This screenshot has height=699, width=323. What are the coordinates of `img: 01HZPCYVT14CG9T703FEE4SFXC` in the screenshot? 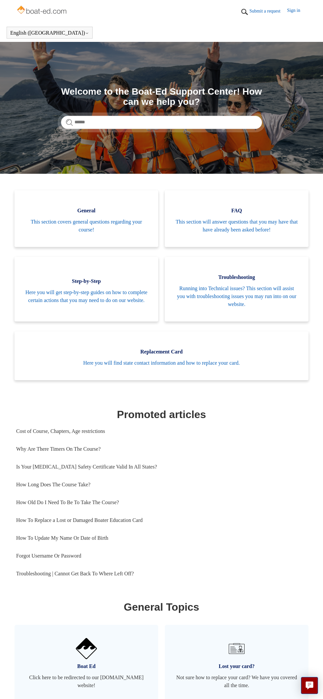 It's located at (237, 648).